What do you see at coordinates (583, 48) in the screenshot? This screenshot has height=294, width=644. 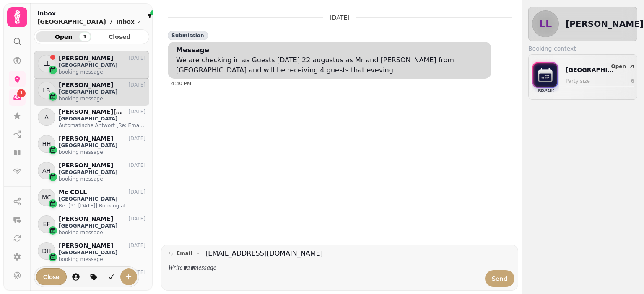 I see `label: Booking context` at bounding box center [583, 48].